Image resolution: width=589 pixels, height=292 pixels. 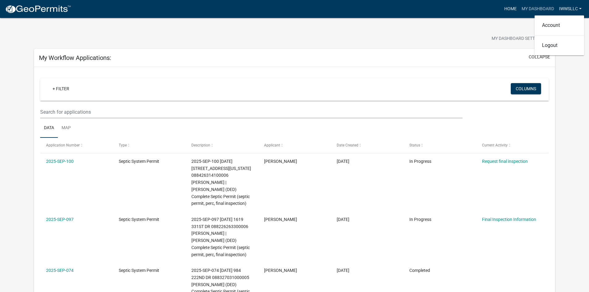 What do you see at coordinates (494, 145) in the screenshot?
I see `span: Current Activity` at bounding box center [494, 145].